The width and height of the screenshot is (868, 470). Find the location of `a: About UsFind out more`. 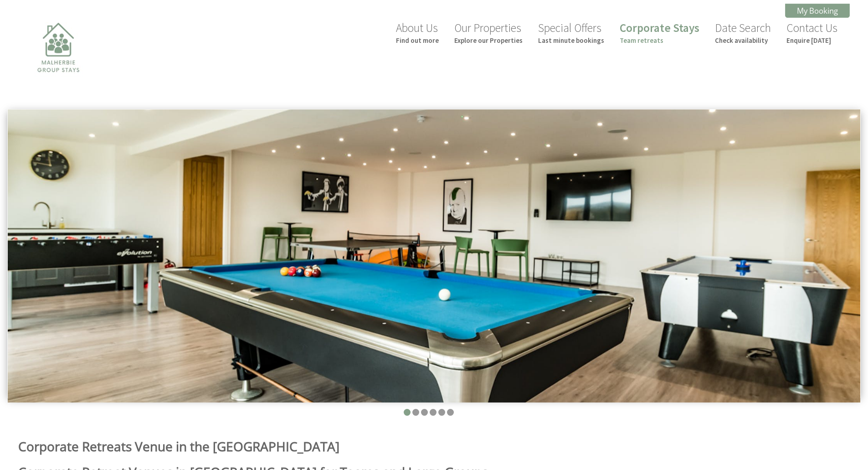

a: About UsFind out more is located at coordinates (418, 33).